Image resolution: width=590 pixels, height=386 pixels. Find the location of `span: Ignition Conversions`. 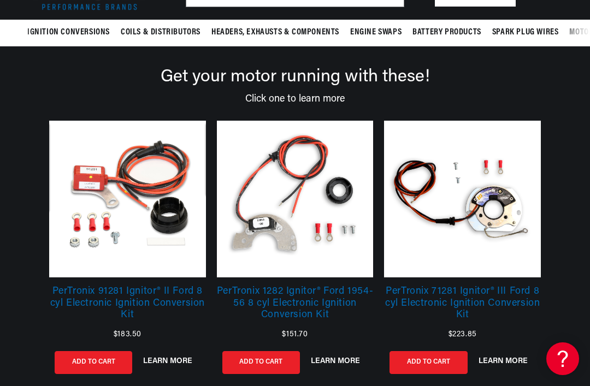

span: Ignition Conversions is located at coordinates (68, 32).